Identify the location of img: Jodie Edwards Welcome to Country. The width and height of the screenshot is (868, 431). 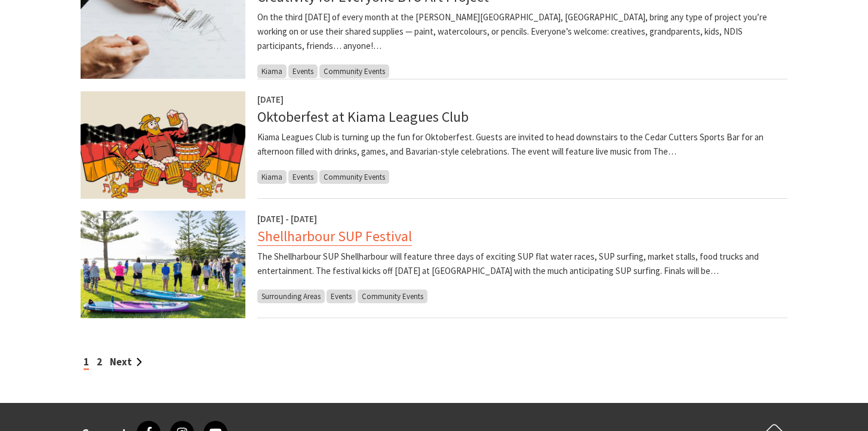
(163, 265).